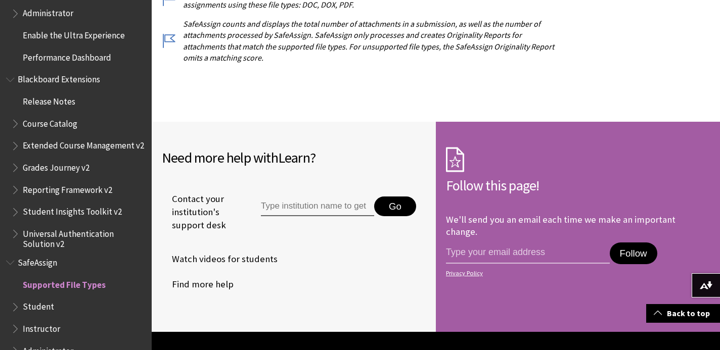 The image size is (720, 350). What do you see at coordinates (83, 237) in the screenshot?
I see `span: Universal Authentication Solution v2` at bounding box center [83, 237].